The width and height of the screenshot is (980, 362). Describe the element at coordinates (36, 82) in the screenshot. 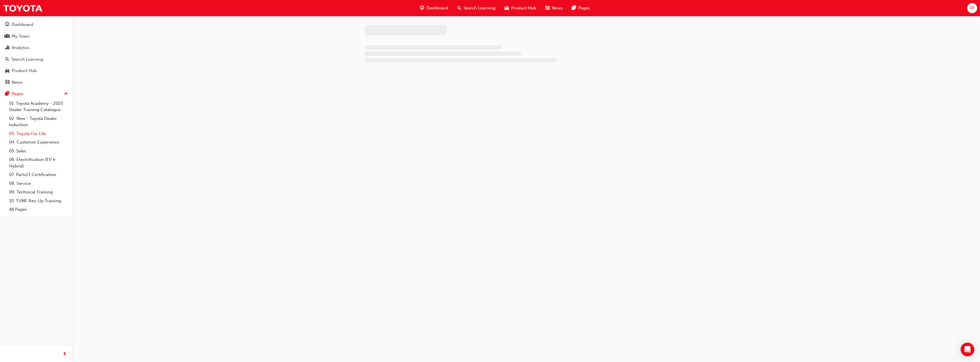

I see `a: News` at that location.